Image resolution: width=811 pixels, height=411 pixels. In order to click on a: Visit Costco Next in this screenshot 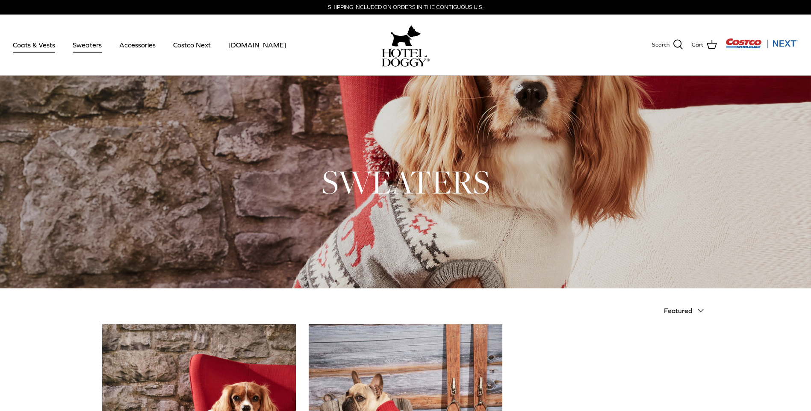, I will do `click(762, 47)`.